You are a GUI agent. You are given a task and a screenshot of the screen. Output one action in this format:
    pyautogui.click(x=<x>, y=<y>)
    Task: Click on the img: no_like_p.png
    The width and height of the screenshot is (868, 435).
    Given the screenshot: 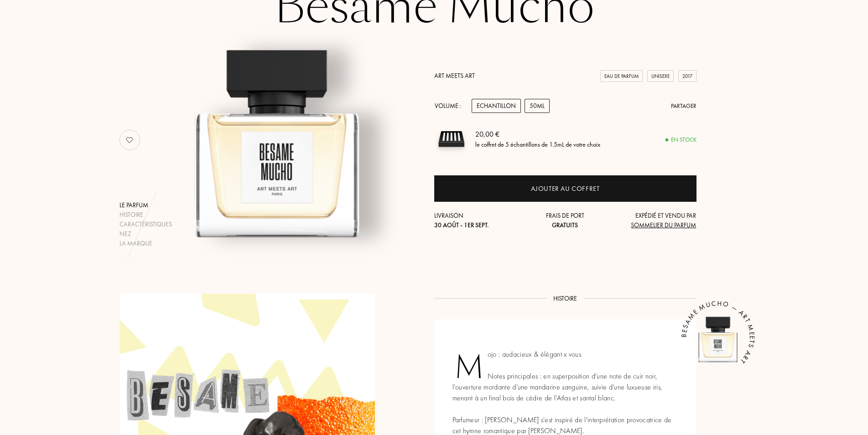 What is the action you would take?
    pyautogui.click(x=129, y=140)
    